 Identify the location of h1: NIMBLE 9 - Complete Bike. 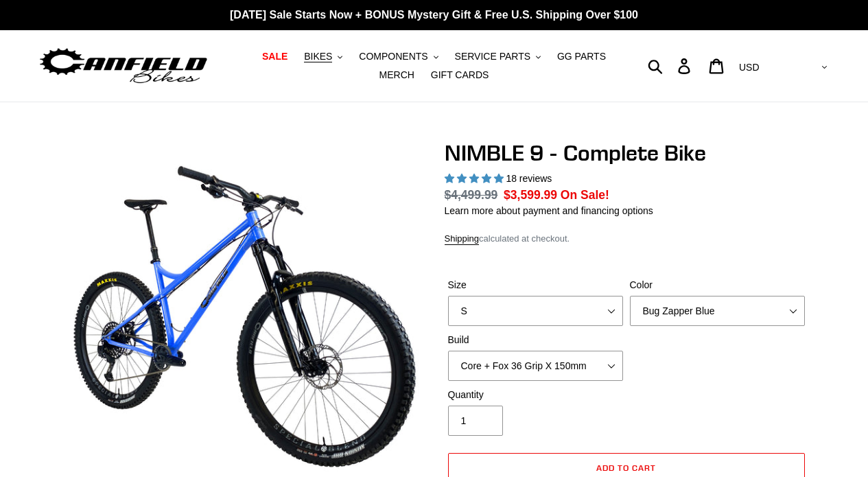
(626, 153).